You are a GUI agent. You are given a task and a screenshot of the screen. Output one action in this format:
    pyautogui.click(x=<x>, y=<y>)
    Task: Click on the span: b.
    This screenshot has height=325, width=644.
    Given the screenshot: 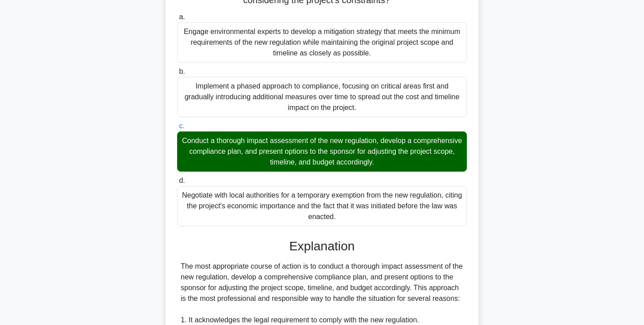 What is the action you would take?
    pyautogui.click(x=182, y=71)
    